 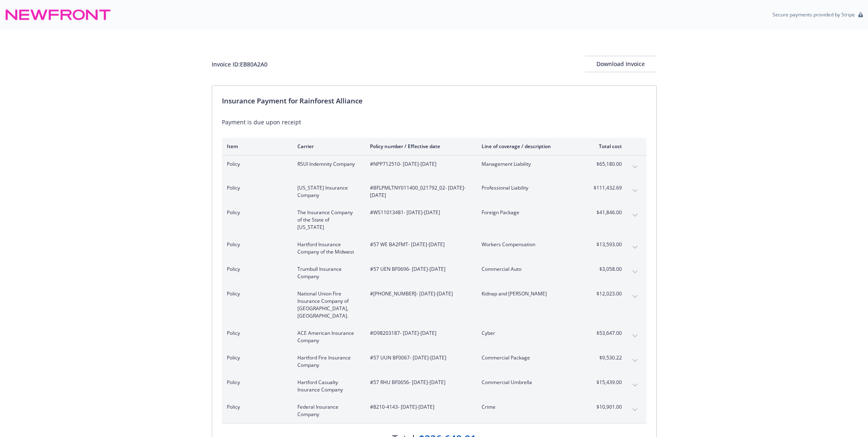 What do you see at coordinates (529, 164) in the screenshot?
I see `span: Management Liability` at bounding box center [529, 164].